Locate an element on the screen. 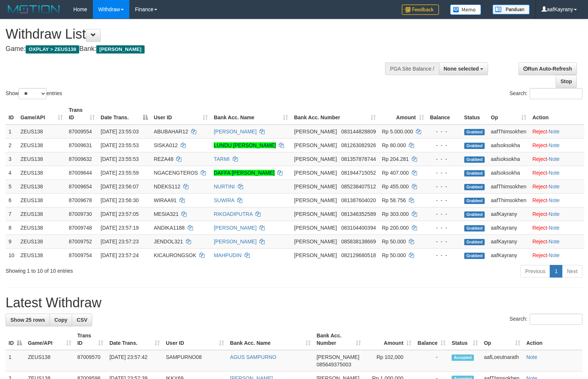 Image resolution: width=588 pixels, height=379 pixels. span: Rp 200.000 is located at coordinates (395, 228).